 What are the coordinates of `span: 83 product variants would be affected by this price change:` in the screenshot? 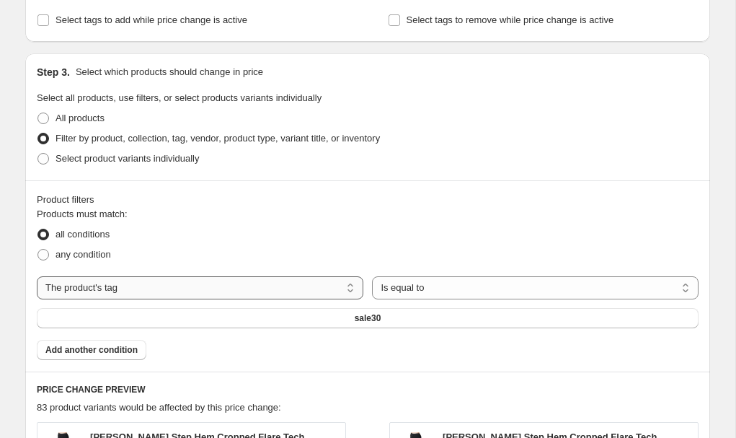 It's located at (159, 407).